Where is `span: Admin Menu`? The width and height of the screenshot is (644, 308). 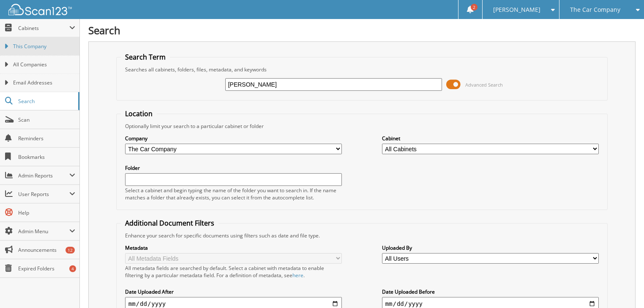
span: Admin Menu is located at coordinates (44, 231).